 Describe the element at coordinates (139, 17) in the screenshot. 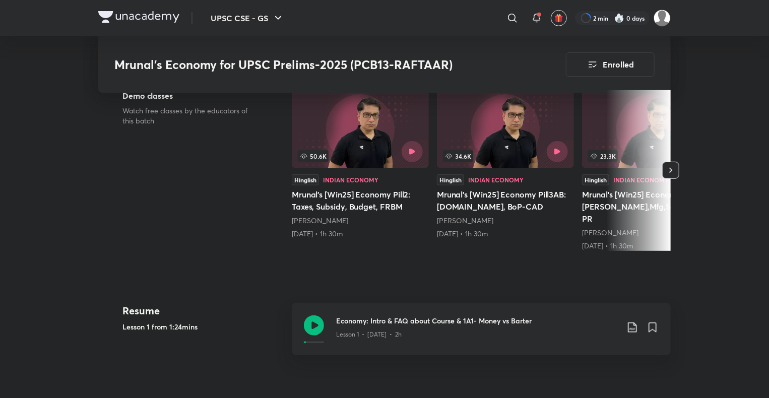

I see `img: Company Logo` at that location.